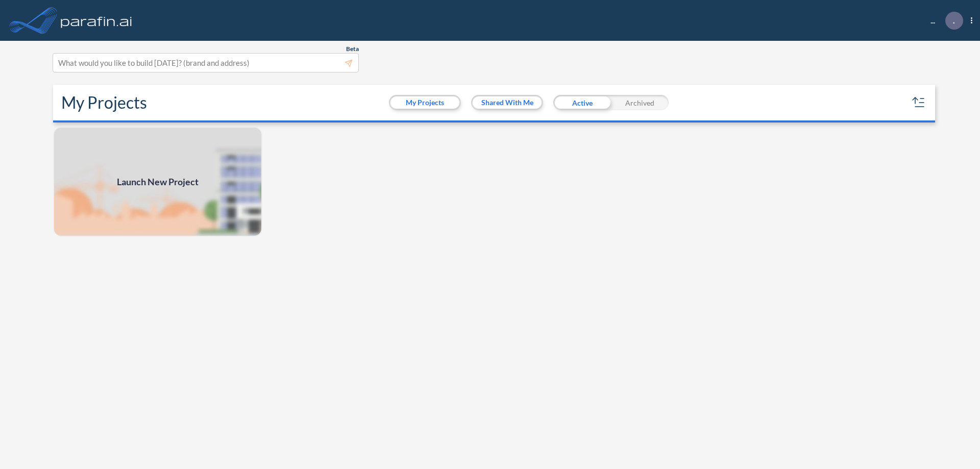 The image size is (980, 469). Describe the element at coordinates (919, 102) in the screenshot. I see `button: sort` at that location.